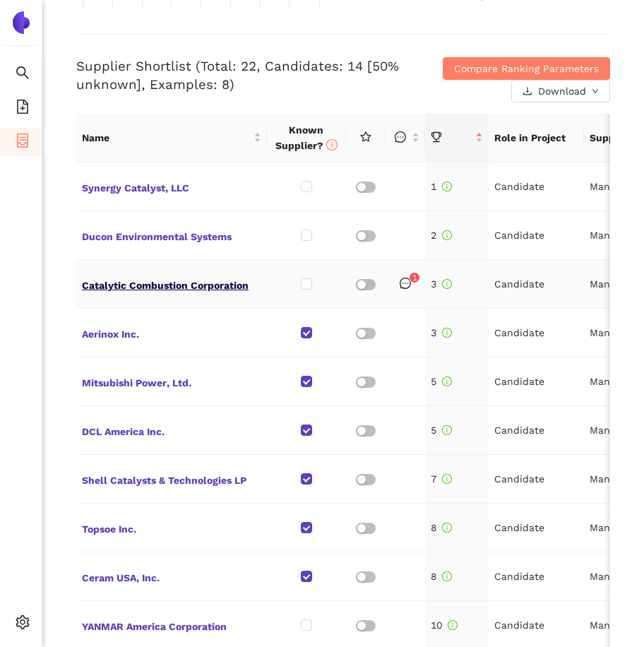 This screenshot has height=647, width=644. What do you see at coordinates (405, 138) in the screenshot?
I see `th: this column is sortable` at bounding box center [405, 138].